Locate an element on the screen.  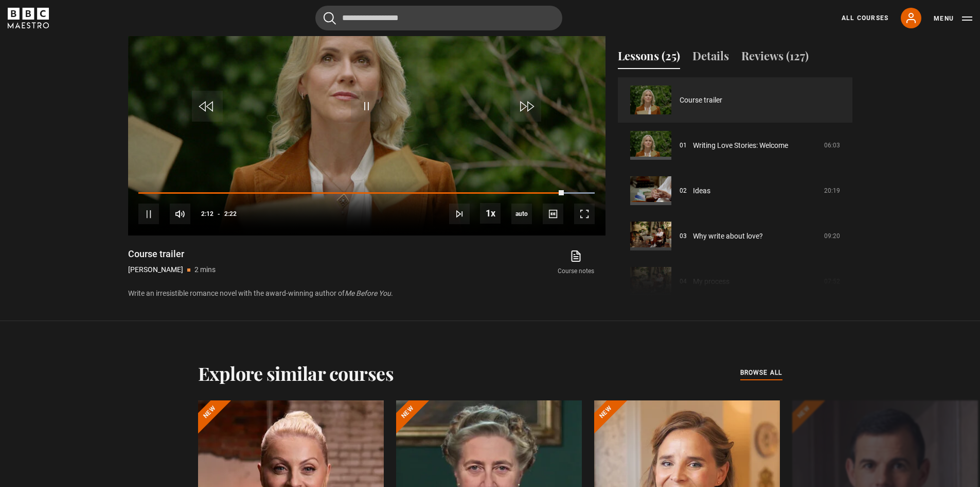
h1: Course trailer is located at coordinates (172, 254).